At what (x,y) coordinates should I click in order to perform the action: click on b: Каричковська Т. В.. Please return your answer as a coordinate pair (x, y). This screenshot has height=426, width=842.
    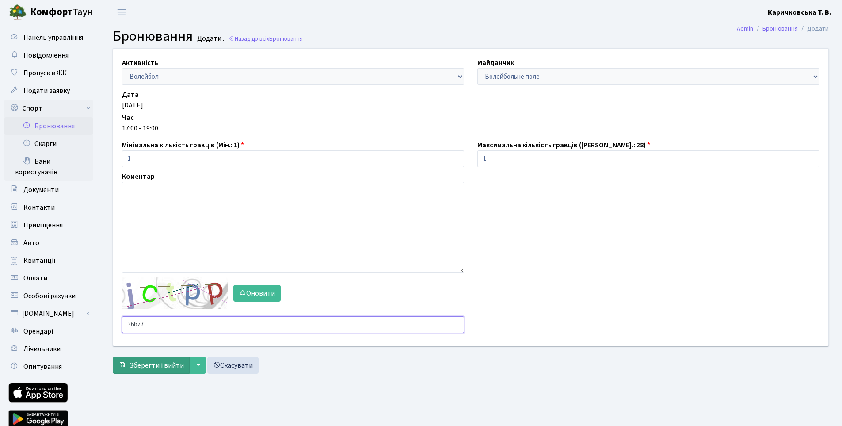
    Looking at the image, I should click on (800, 12).